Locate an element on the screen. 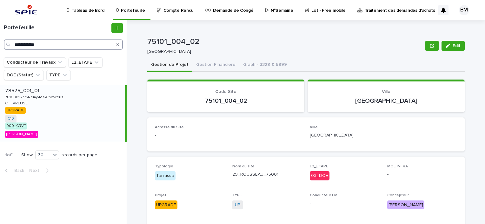 The height and width of the screenshot is (224, 485). p: Show is located at coordinates (27, 155).